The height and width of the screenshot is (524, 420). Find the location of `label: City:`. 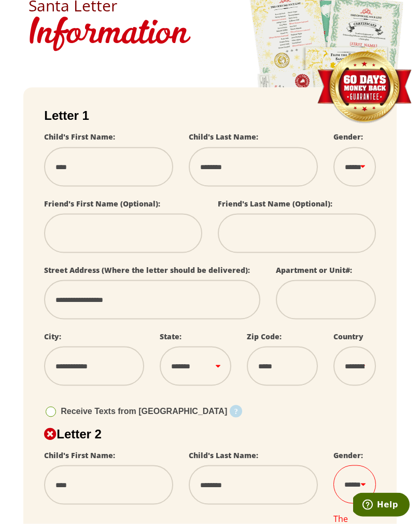

label: City: is located at coordinates (52, 337).